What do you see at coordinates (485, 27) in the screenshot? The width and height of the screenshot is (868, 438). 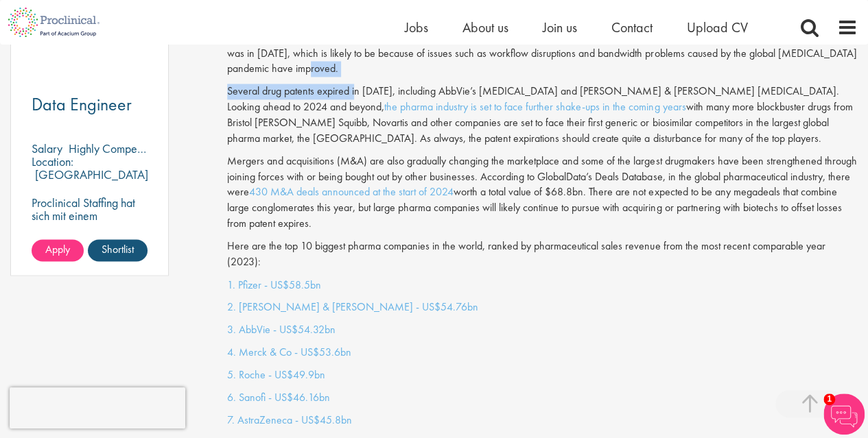 I see `a: About us` at bounding box center [485, 27].